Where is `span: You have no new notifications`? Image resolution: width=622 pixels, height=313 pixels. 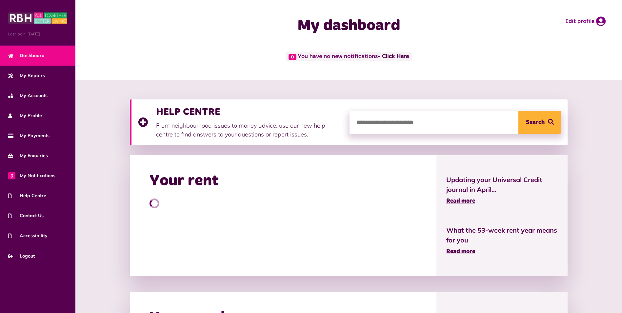
span: You have no new notifications is located at coordinates (349, 56).